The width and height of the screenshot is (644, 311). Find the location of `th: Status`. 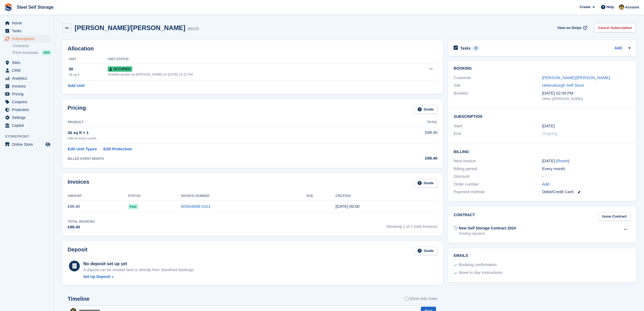

th: Status is located at coordinates (154, 196).